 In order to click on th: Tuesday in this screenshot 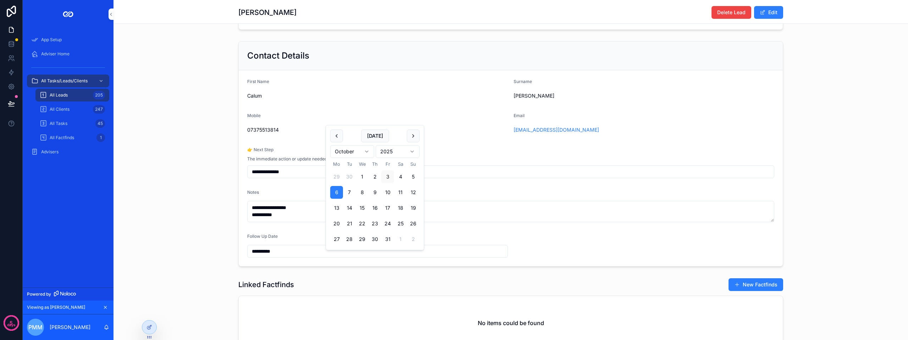, I will do `click(349, 164)`.